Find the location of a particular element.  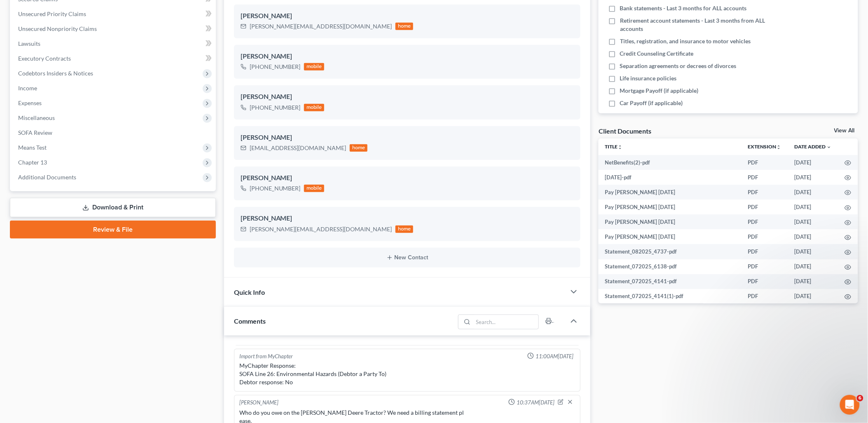

span: Expenses is located at coordinates (29, 103).